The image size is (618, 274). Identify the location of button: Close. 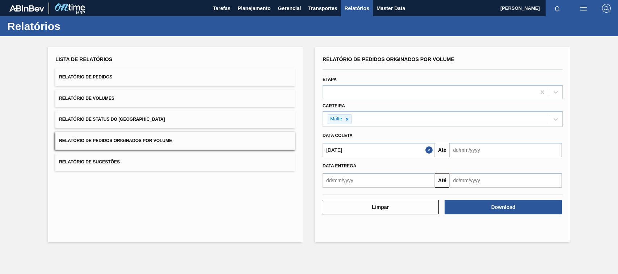
(430, 150).